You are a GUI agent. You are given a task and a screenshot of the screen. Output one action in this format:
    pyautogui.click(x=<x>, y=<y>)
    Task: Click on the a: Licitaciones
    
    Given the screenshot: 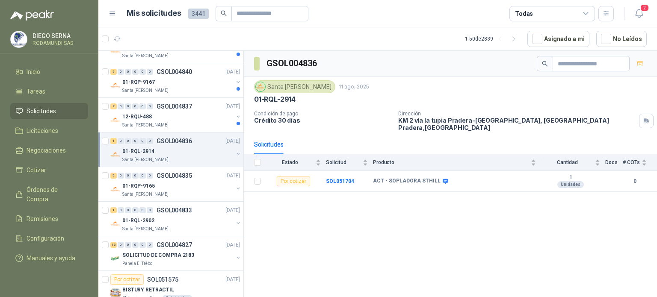 What is the action you would take?
    pyautogui.click(x=49, y=131)
    